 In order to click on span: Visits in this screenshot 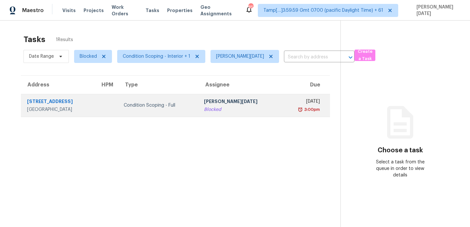, I will do `click(69, 10)`.